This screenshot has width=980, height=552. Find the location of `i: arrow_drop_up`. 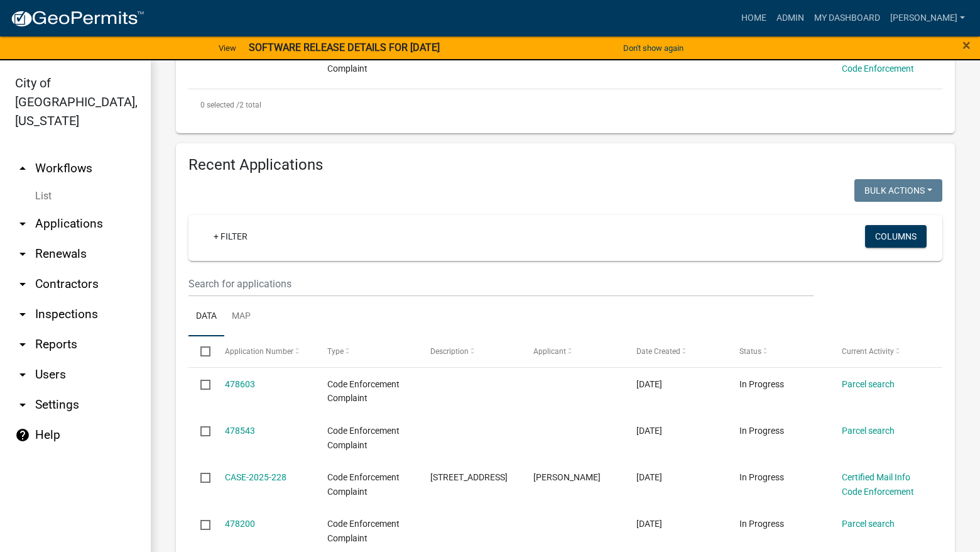

i: arrow_drop_up is located at coordinates (23, 168).